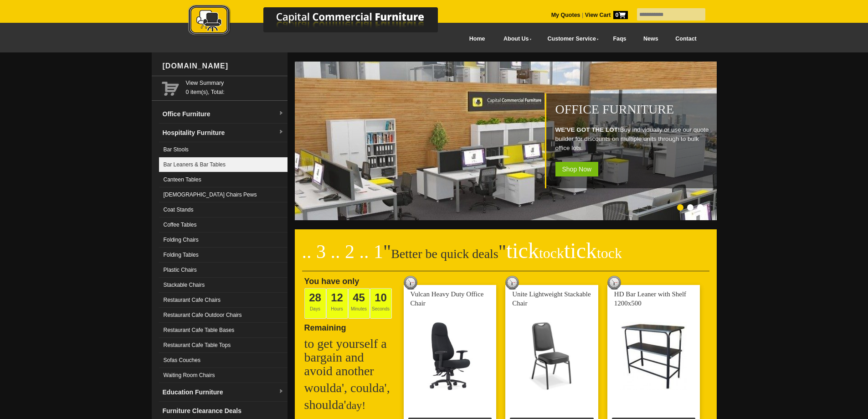  What do you see at coordinates (223, 375) in the screenshot?
I see `a: Waiting Room Chairs` at bounding box center [223, 375].